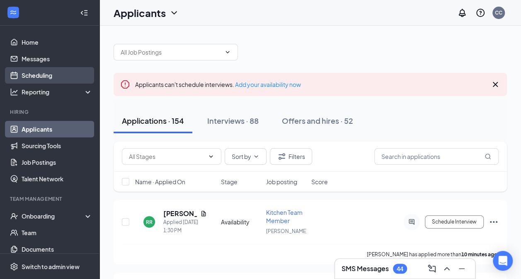 The width and height of the screenshot is (521, 279). Describe the element at coordinates (233, 121) in the screenshot. I see `div: Interviews · 88` at that location.